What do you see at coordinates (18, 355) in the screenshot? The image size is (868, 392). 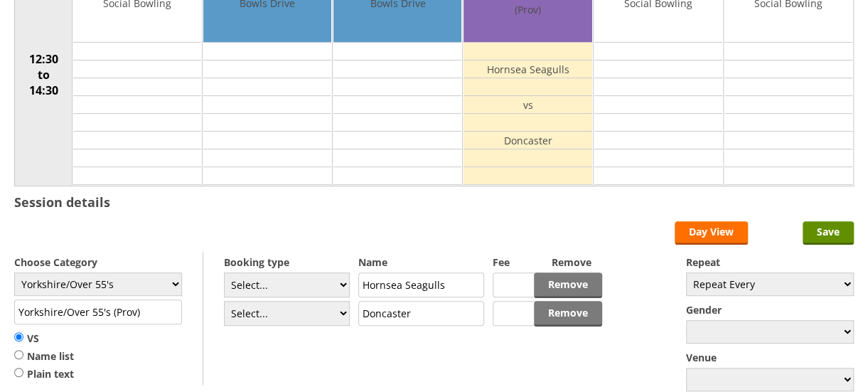 I see `input: Name list` at bounding box center [18, 355].